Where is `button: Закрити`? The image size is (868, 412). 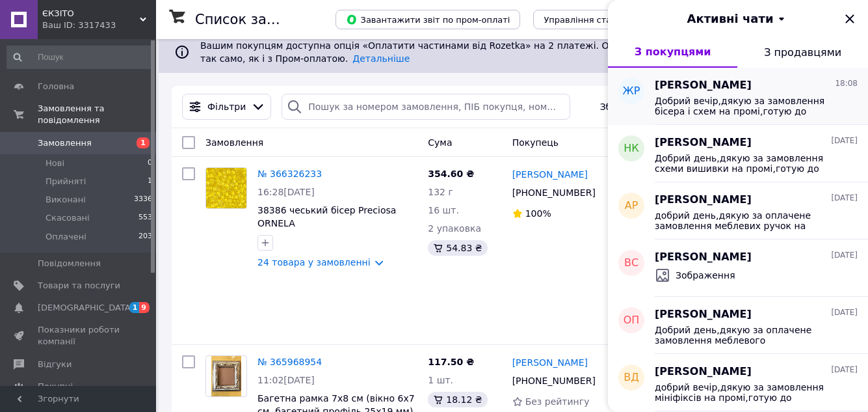
button: Закрити is located at coordinates (850, 19).